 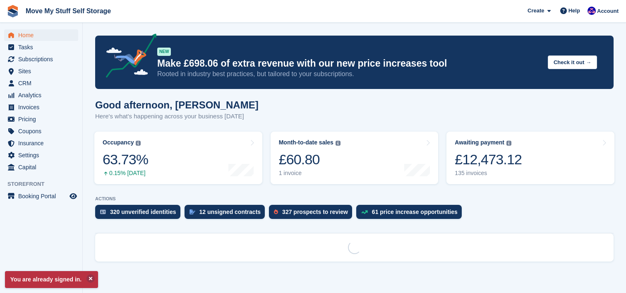 What do you see at coordinates (365, 212) in the screenshot?
I see `img: price_increase_opportunities-93ffe204e8149a01c8c9dc8f82e8f89637d9d84a8eef4429ea346261dce0b2c0.svg` at bounding box center [365, 212].